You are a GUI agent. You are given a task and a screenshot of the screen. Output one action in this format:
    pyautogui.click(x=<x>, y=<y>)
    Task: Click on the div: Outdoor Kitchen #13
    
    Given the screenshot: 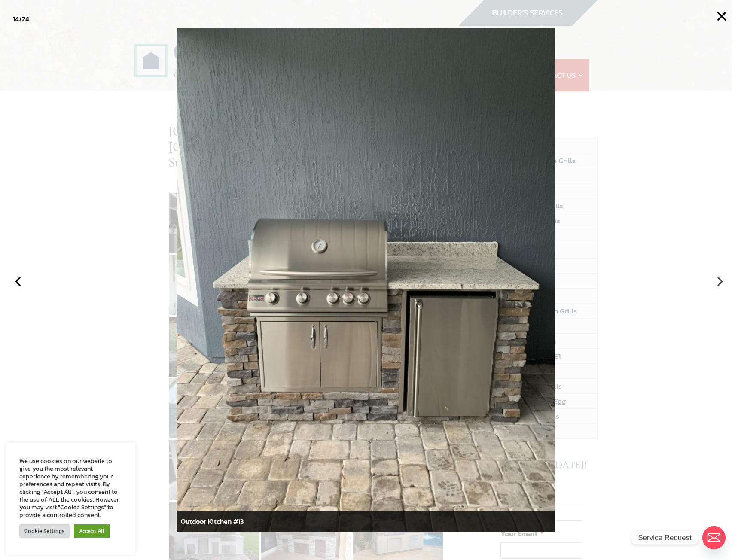 What is the action you would take?
    pyautogui.click(x=365, y=521)
    